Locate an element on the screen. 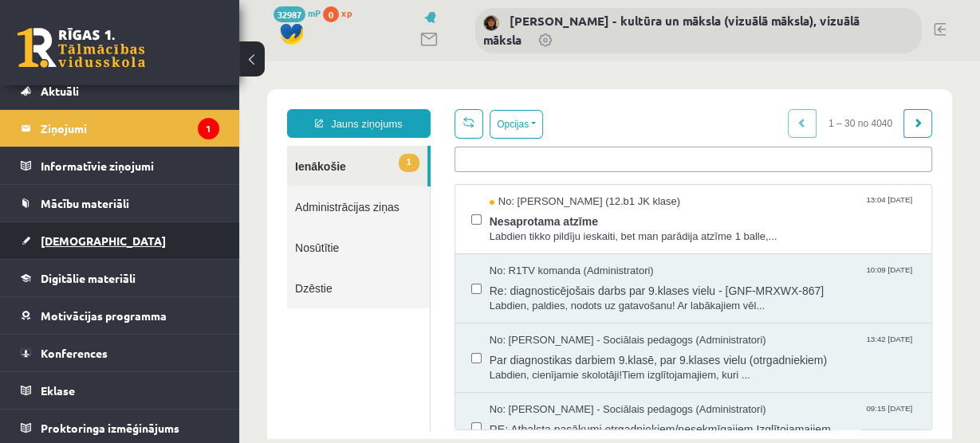  a: Eklase is located at coordinates (119, 390).